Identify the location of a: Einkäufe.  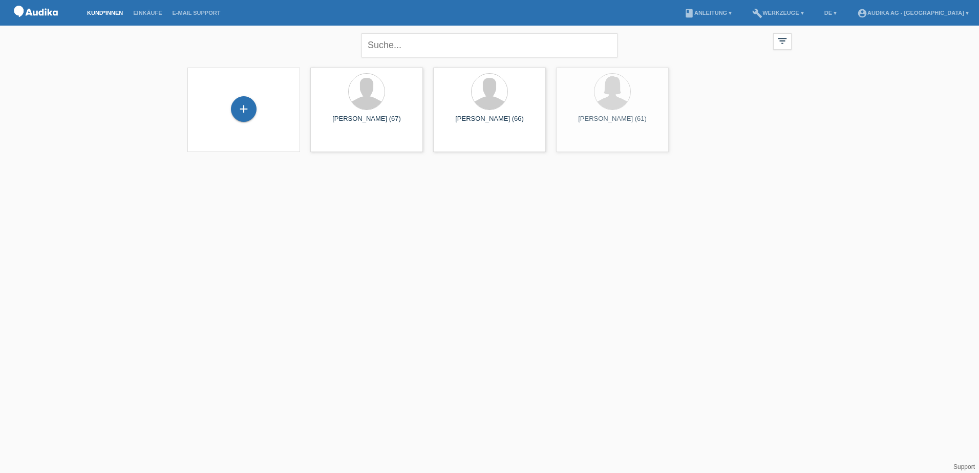
(147, 13).